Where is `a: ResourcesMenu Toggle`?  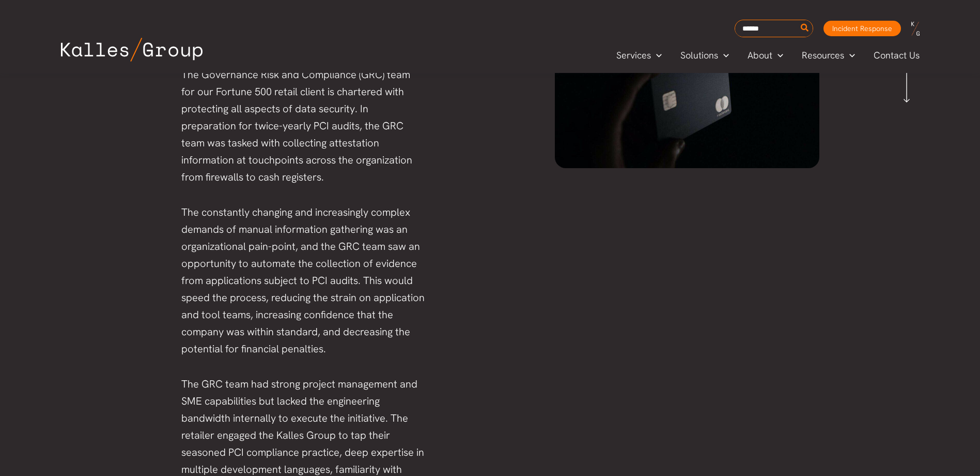 a: ResourcesMenu Toggle is located at coordinates (828, 55).